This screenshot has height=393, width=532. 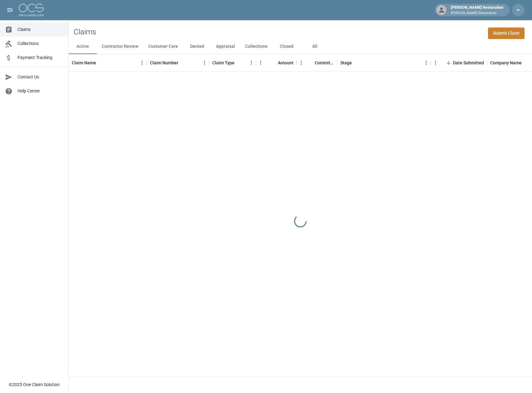 What do you see at coordinates (40, 77) in the screenshot?
I see `span: Contact Us` at bounding box center [40, 77].